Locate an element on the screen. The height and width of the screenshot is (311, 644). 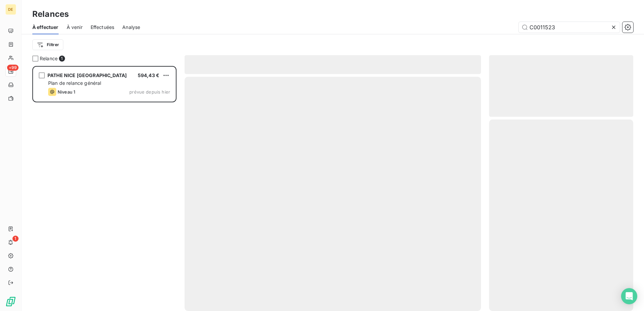
h3: Relances is located at coordinates (50, 14).